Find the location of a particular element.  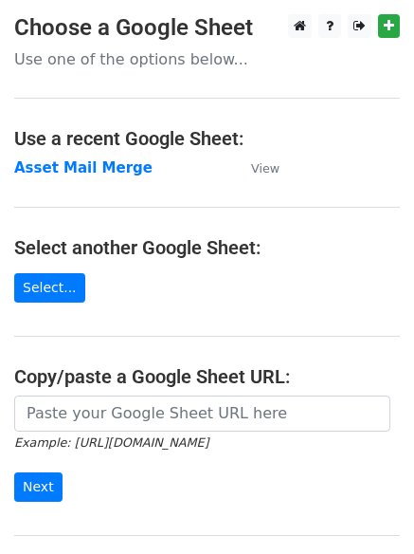

a: Select... is located at coordinates (49, 287).